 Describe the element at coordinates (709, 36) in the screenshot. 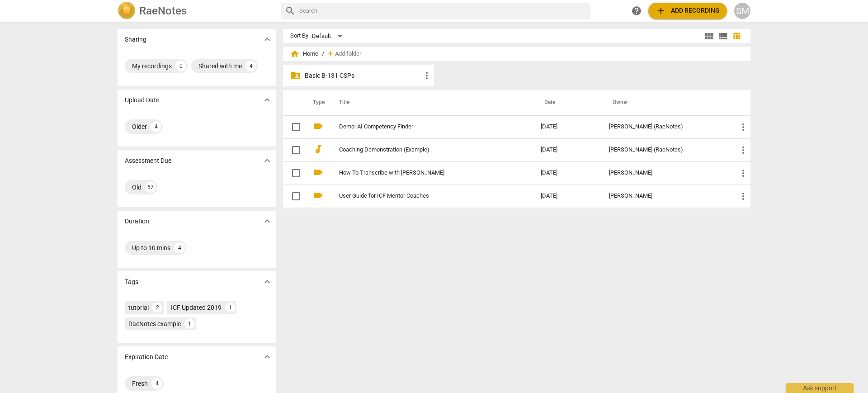

I see `span: view_module` at that location.